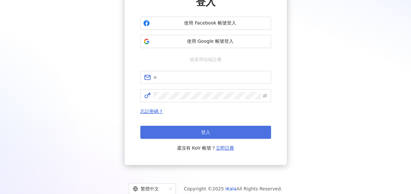 The image size is (411, 194). Describe the element at coordinates (206, 42) in the screenshot. I see `button: 使用 Google 帳號登入` at that location.